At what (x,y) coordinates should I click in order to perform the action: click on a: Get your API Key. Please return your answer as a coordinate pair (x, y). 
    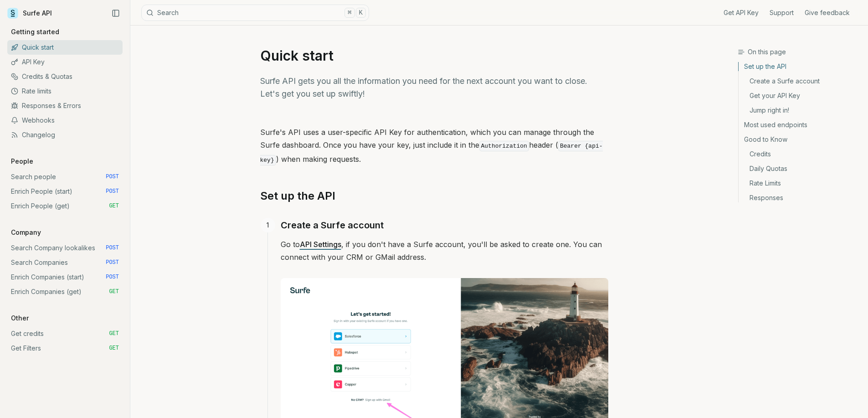
    Looking at the image, I should click on (800, 96).